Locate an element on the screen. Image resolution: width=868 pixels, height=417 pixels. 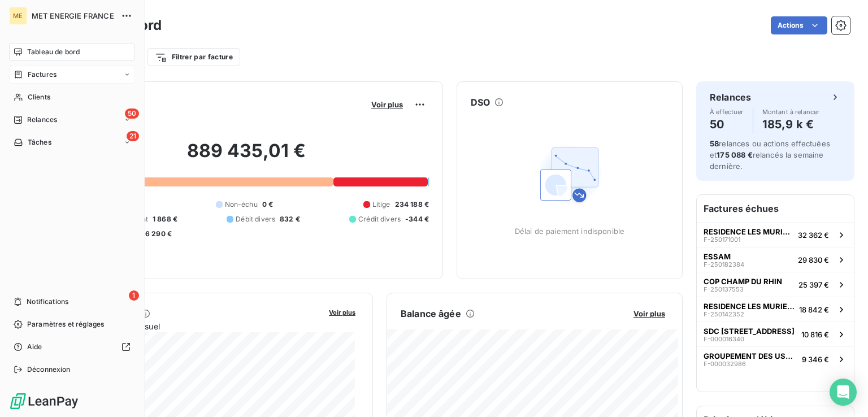
span: Tâches is located at coordinates (40, 142).